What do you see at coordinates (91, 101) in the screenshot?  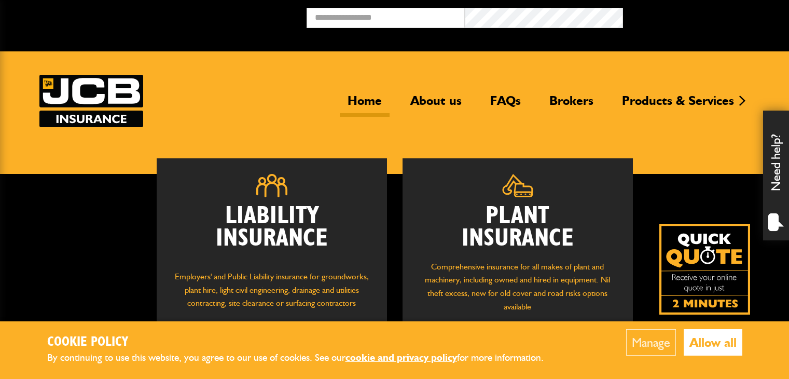 I see `a: JCB Insurance Services` at bounding box center [91, 101].